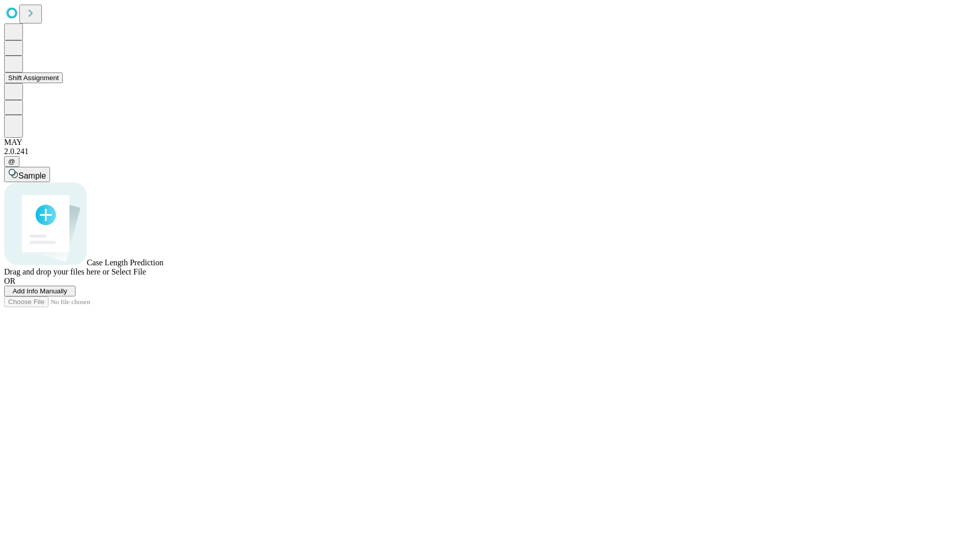 The height and width of the screenshot is (551, 980). I want to click on span: Sample, so click(32, 176).